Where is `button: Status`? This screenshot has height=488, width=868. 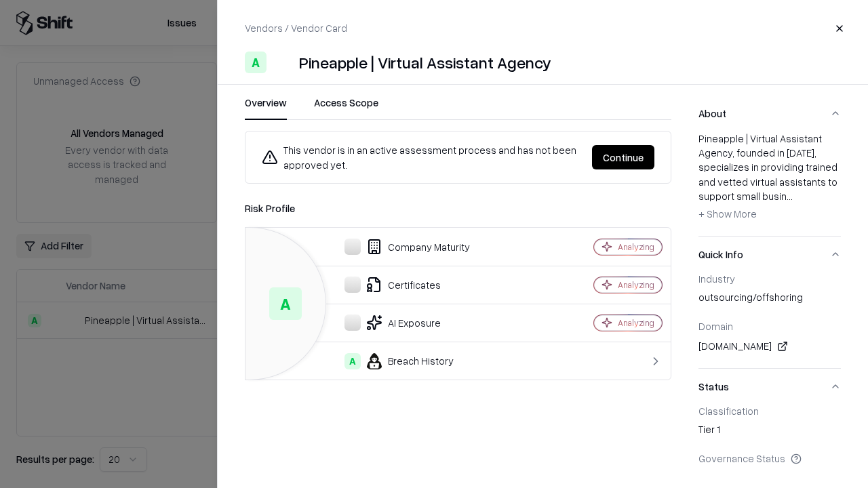 button: Status is located at coordinates (769, 386).